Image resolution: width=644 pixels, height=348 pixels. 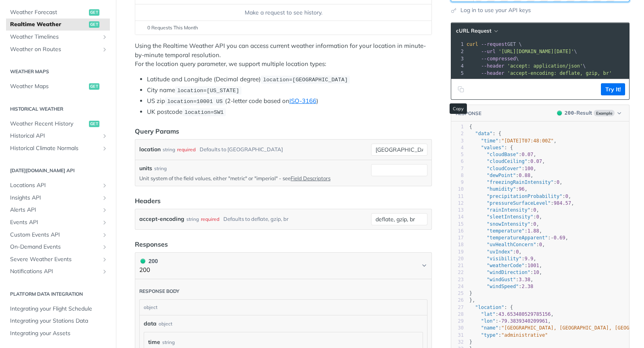 What do you see at coordinates (495, 10) in the screenshot?
I see `a: Log in to use your API keys` at bounding box center [495, 10].